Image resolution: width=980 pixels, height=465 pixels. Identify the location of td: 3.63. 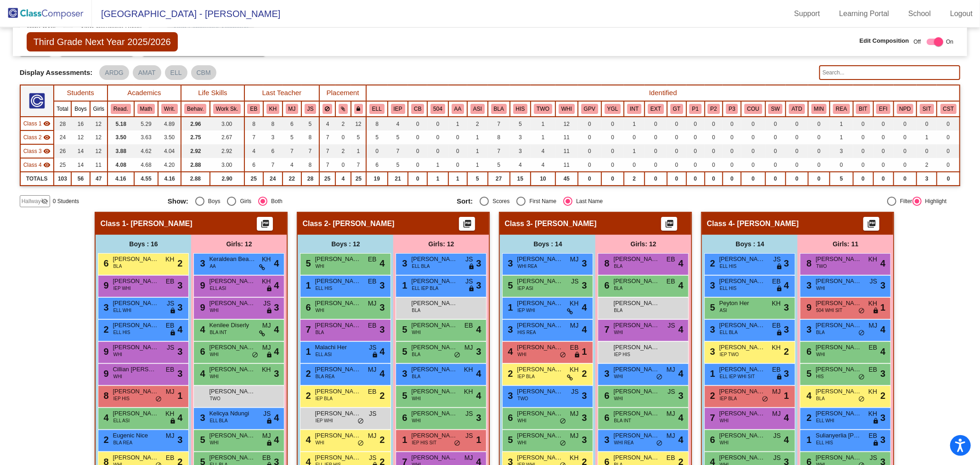
(146, 138).